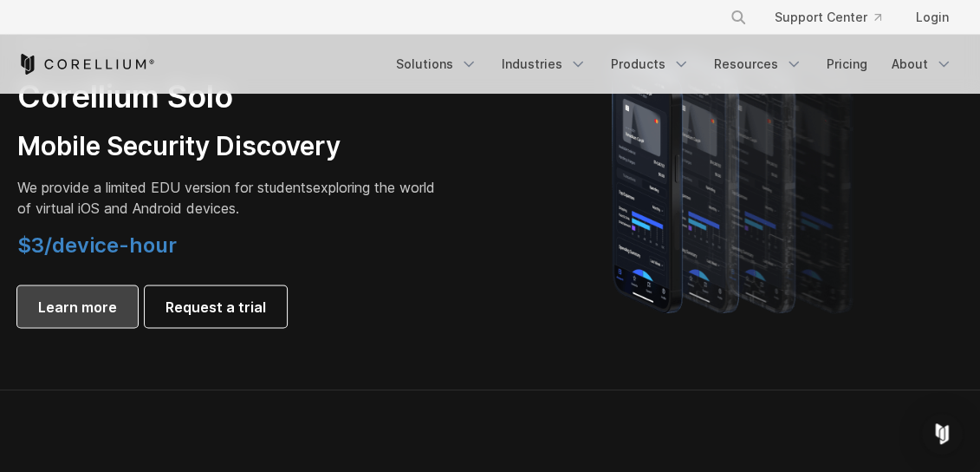 This screenshot has width=980, height=472. Describe the element at coordinates (86, 64) in the screenshot. I see `a: Corellium Home` at that location.